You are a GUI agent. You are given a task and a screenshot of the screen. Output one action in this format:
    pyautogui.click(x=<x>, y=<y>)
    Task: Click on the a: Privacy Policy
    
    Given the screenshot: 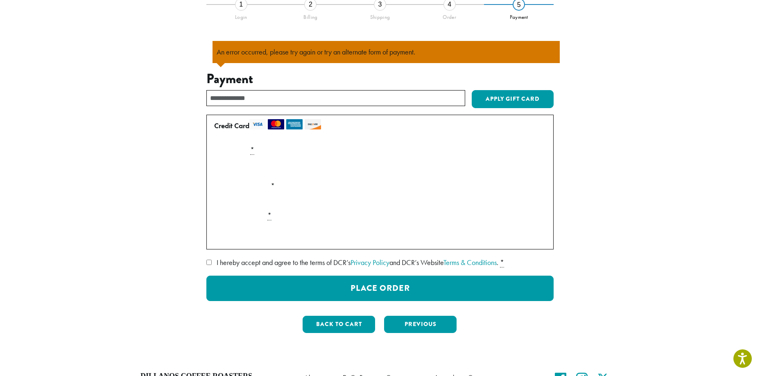 What is the action you would take?
    pyautogui.click(x=370, y=262)
    